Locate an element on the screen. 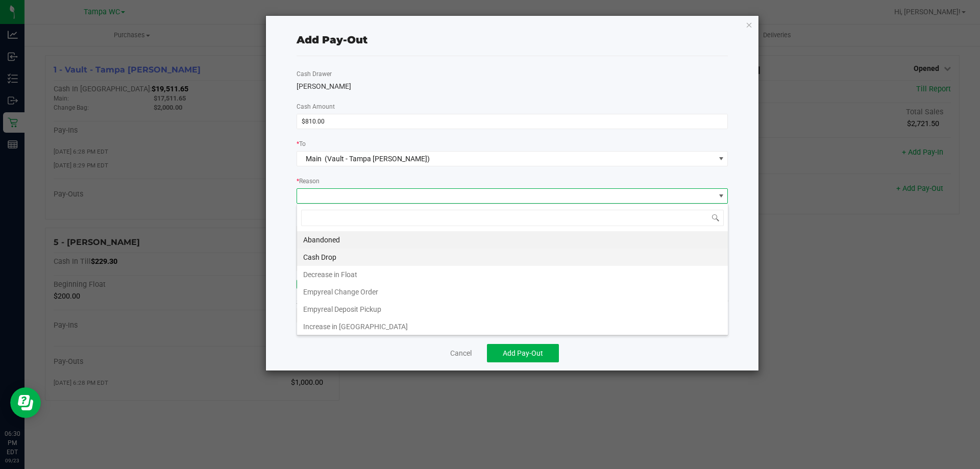  li: Decrease in Float is located at coordinates (513, 275).